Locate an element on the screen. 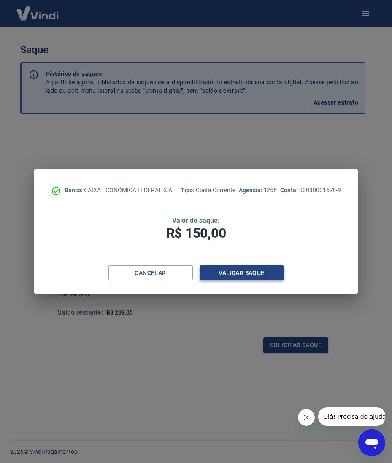  span: Tipo: is located at coordinates (188, 190).